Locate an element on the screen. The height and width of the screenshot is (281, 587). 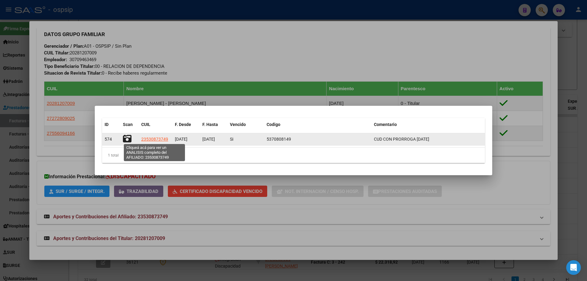
datatable-header-cell: CUIL is located at coordinates (156, 124).